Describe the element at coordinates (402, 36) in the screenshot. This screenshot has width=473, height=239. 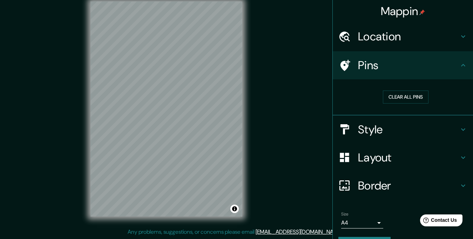
I see `div: Location` at that location.